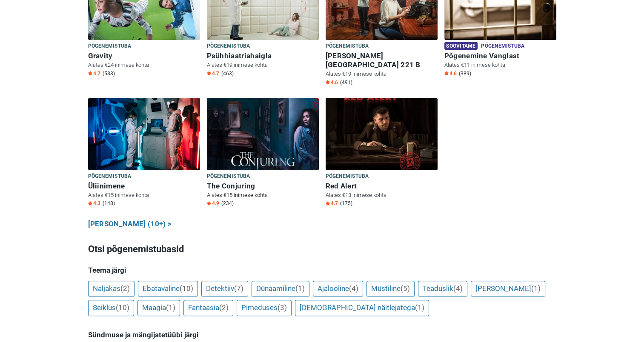 Image resolution: width=644 pixels, height=342 pixels. Describe the element at coordinates (381, 153) in the screenshot. I see `a: Red Alert Põgenemistuba Red Alert Alates €13 inimese kohta Star4.7 (175)` at that location.